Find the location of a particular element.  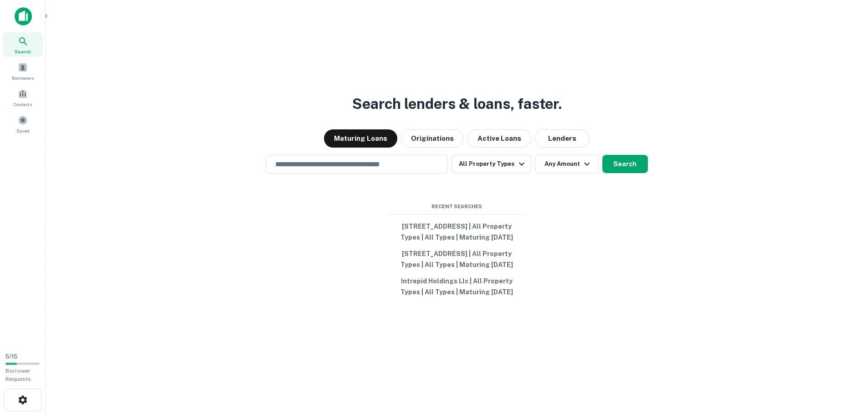

button: All Property Types is located at coordinates (491, 164).